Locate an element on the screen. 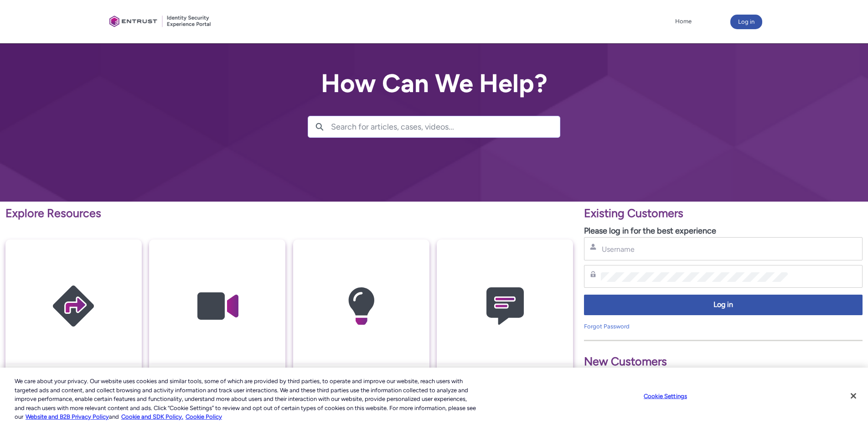 Image resolution: width=868 pixels, height=426 pixels. a: Cookie and SDK Policy. is located at coordinates (152, 417).